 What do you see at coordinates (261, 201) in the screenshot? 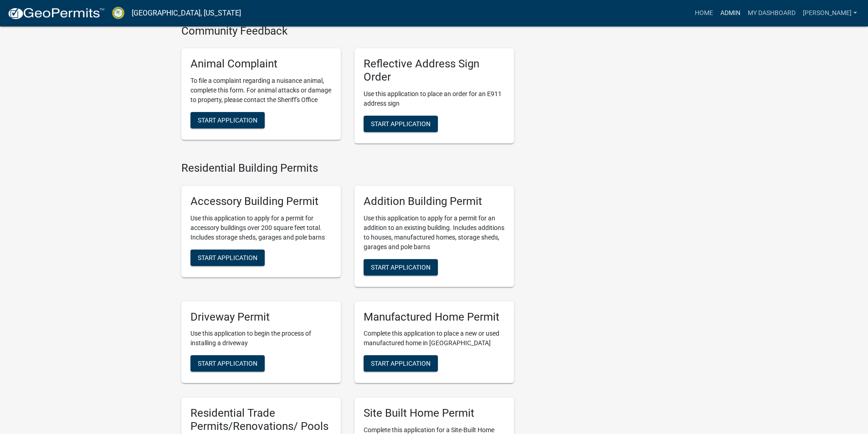
I see `h5: Accessory Building Permit` at bounding box center [261, 201].